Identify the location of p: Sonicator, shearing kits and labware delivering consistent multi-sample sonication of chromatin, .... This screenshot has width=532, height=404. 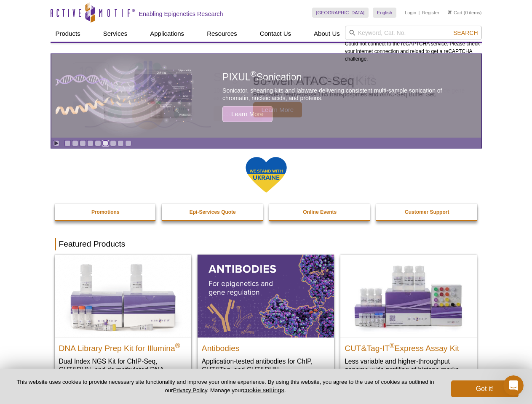
(342, 94).